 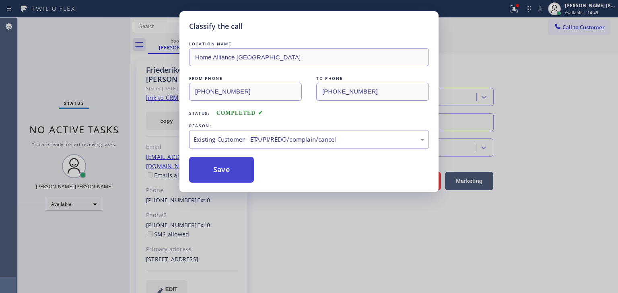 I want to click on input: From phone, so click(x=245, y=92).